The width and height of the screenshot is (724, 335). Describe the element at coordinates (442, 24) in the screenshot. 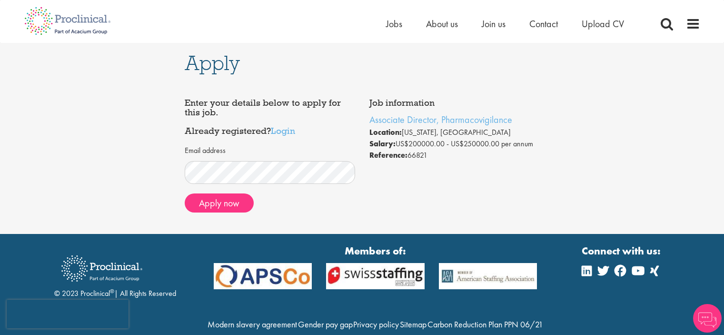

I see `span: About us` at that location.